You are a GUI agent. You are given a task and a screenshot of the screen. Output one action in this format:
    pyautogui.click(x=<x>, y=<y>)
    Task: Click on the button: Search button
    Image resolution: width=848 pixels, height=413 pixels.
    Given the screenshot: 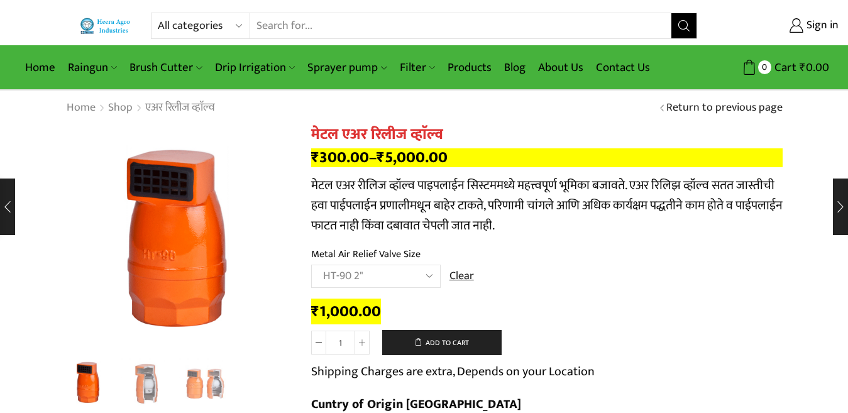 What is the action you would take?
    pyautogui.click(x=684, y=26)
    